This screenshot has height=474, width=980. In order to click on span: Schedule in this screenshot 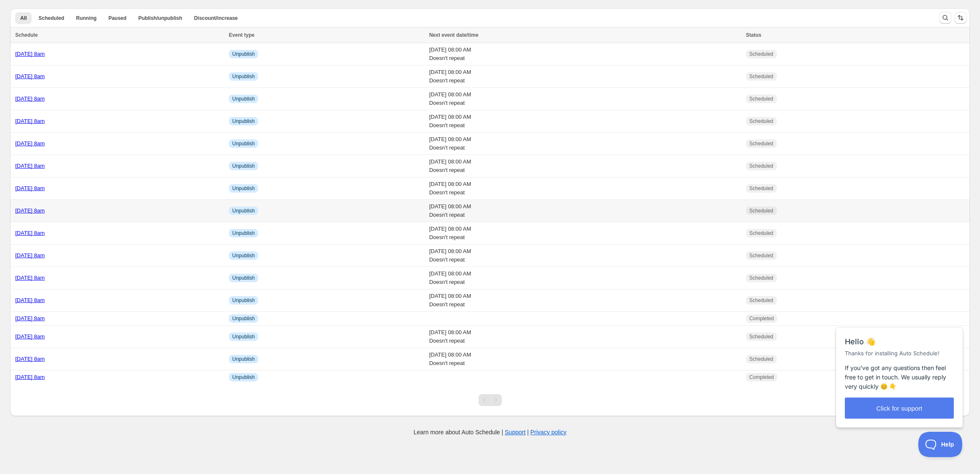, I will do `click(26, 35)`.